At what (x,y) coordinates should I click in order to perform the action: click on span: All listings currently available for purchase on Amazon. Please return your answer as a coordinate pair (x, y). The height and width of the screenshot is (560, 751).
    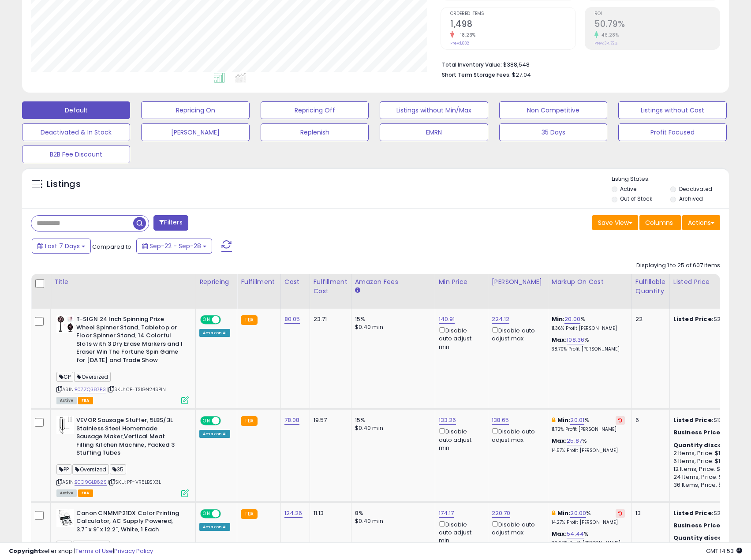
    Looking at the image, I should click on (66, 400).